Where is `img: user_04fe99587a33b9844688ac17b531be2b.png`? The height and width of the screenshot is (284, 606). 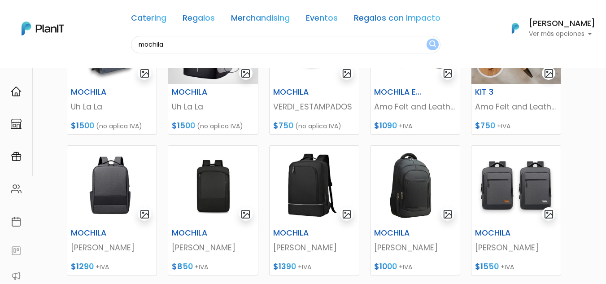 img: user_04fe99587a33b9844688ac17b531be2b.png is located at coordinates (81, 63).